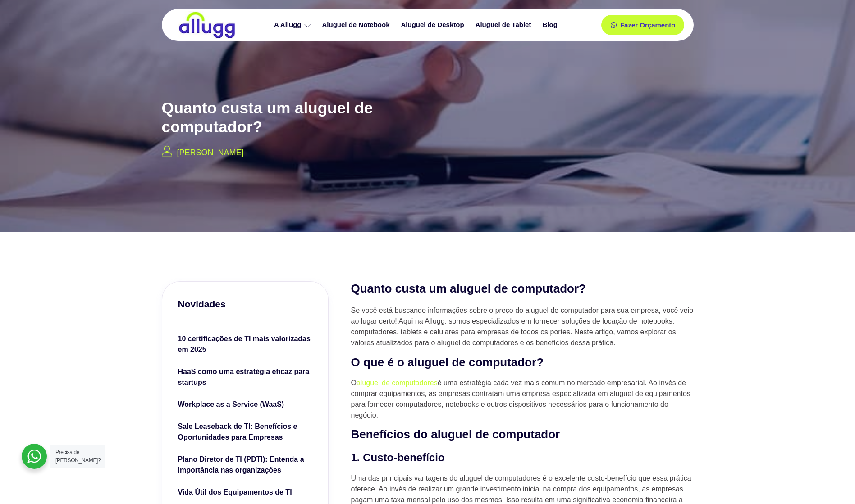 Image resolution: width=855 pixels, height=504 pixels. Describe the element at coordinates (245, 466) in the screenshot. I see `span: Plano Diretor de TI (PDTI): Entenda a importância nas organizações` at that location.